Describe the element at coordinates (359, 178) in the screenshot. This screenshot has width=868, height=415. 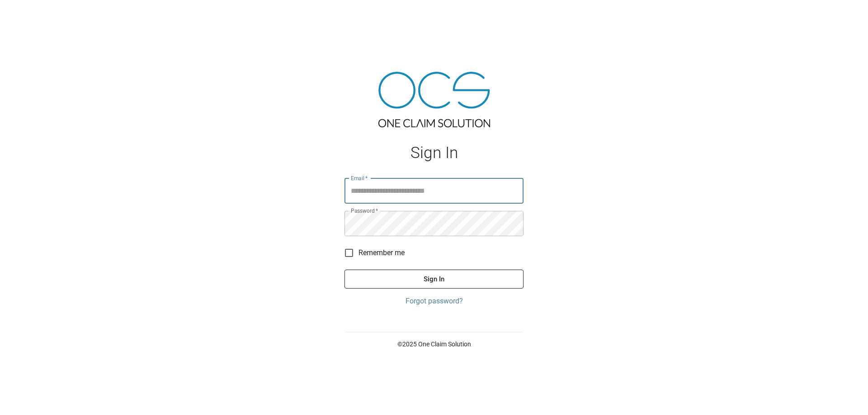
I see `label: Email` at that location.